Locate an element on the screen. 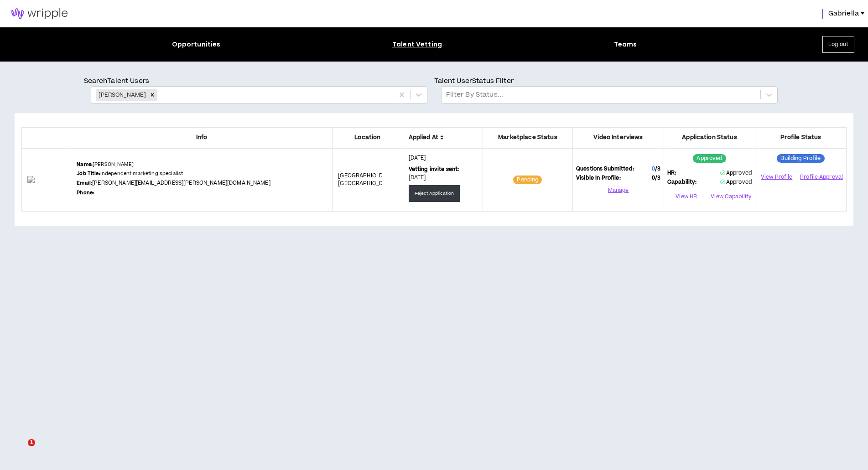 The width and height of the screenshot is (868, 470). b: Job Title: is located at coordinates (88, 173).